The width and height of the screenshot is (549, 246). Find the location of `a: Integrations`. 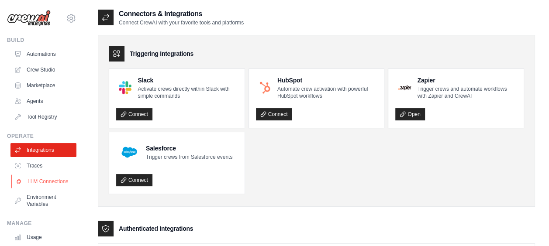

a: Integrations is located at coordinates (43, 150).